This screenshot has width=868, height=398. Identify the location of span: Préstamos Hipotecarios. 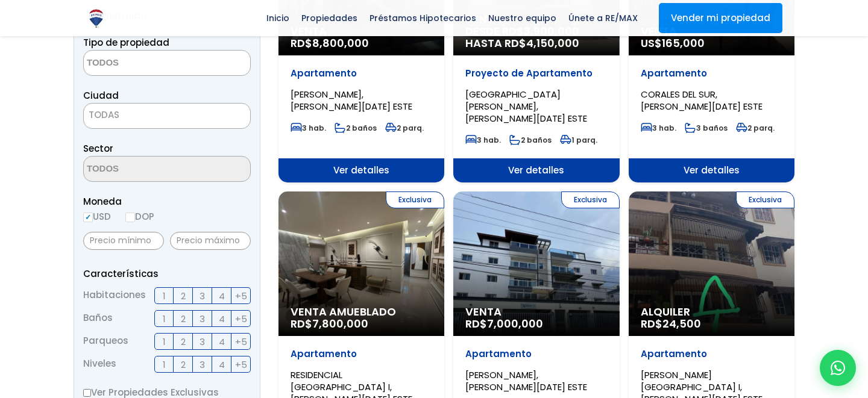
(422, 18).